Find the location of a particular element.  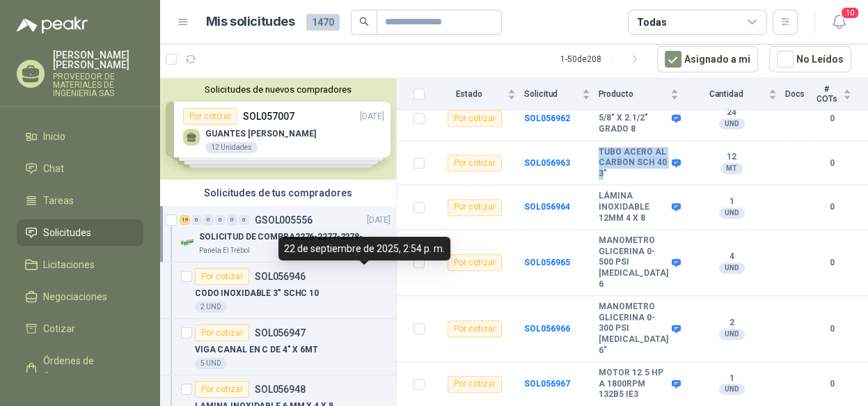

a: SOL056967 is located at coordinates (548, 384).